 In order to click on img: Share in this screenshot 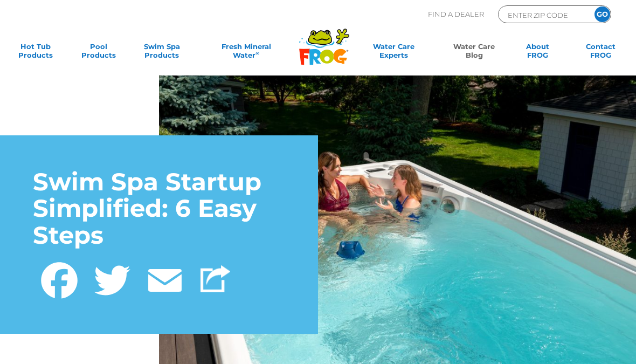, I will do `click(215, 279)`.